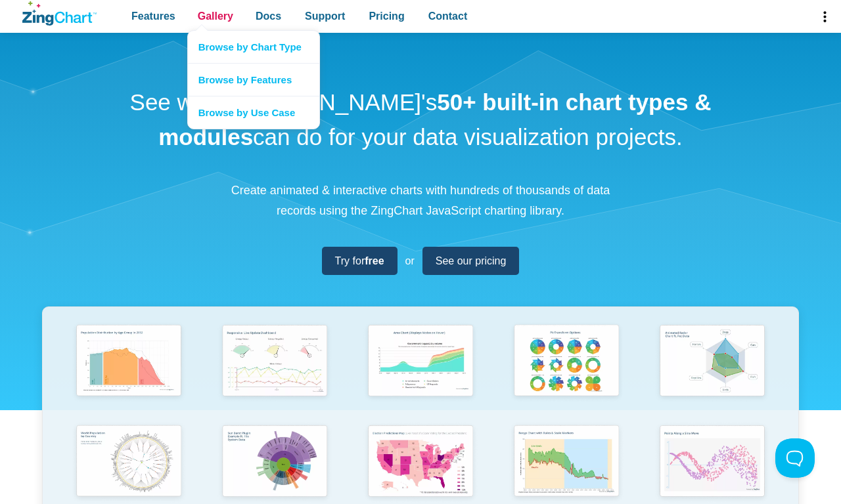 The height and width of the screenshot is (504, 841). What do you see at coordinates (153, 16) in the screenshot?
I see `span: Features` at bounding box center [153, 16].